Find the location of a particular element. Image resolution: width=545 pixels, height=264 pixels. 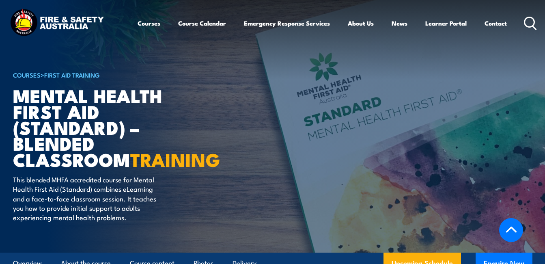

h1: Mental Health First Aid (Standard) – Blended Classroom is located at coordinates (113, 127).